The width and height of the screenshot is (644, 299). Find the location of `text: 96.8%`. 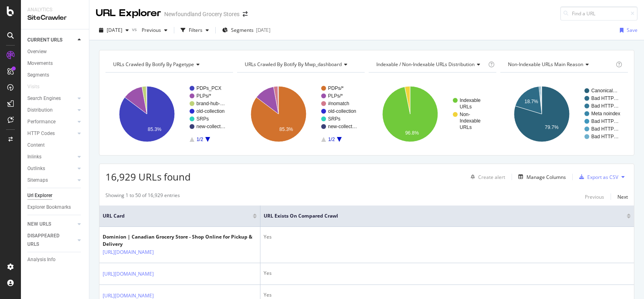

text: 96.8% is located at coordinates (412, 133).